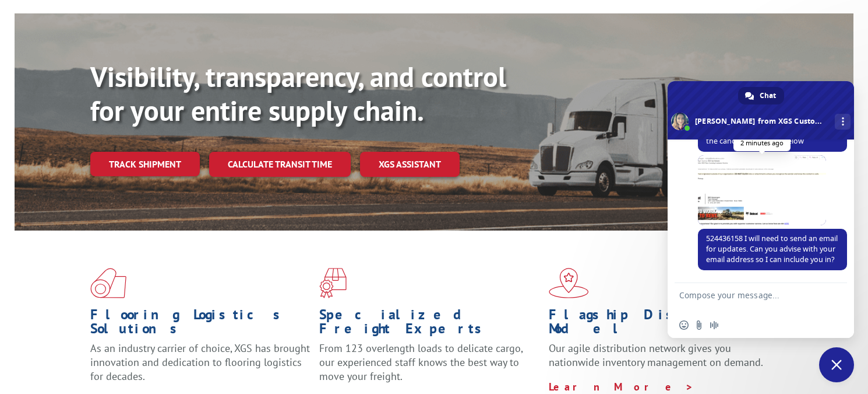 This screenshot has width=868, height=394. What do you see at coordinates (714, 325) in the screenshot?
I see `span: Audio message` at bounding box center [714, 325].